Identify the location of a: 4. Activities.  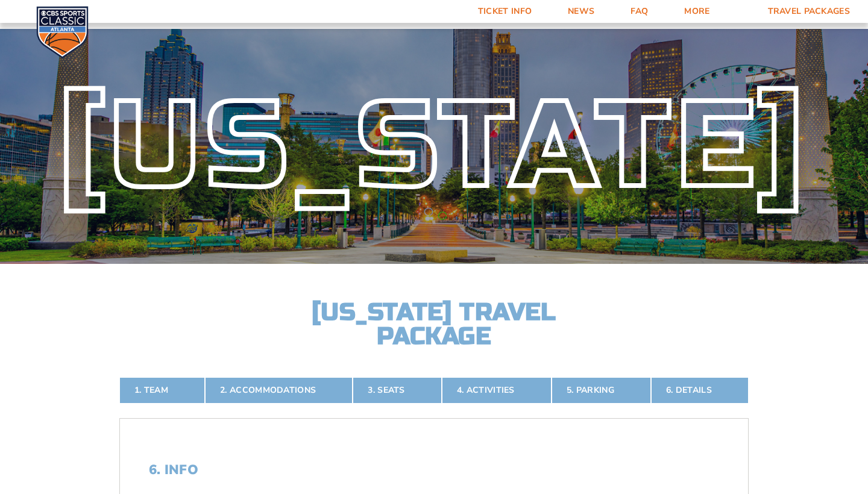
(496, 391).